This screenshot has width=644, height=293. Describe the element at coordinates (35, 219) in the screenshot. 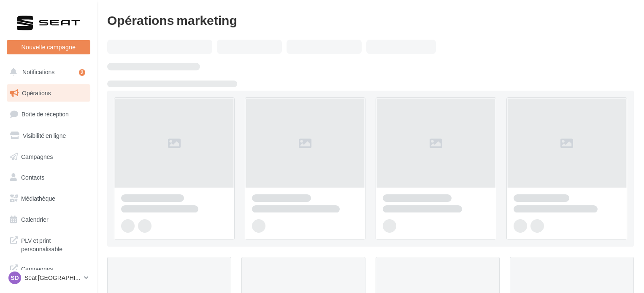

I see `span: Calendrier` at that location.